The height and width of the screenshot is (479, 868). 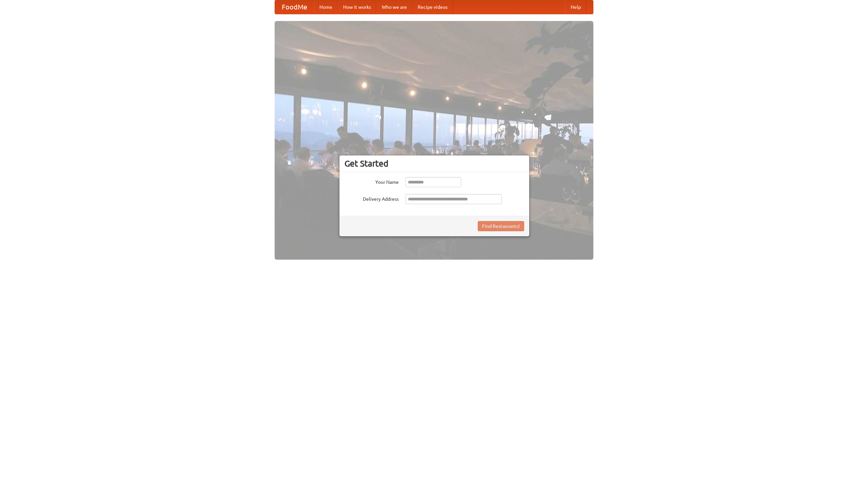 What do you see at coordinates (435, 164) in the screenshot?
I see `h3: Get Started` at bounding box center [435, 164].